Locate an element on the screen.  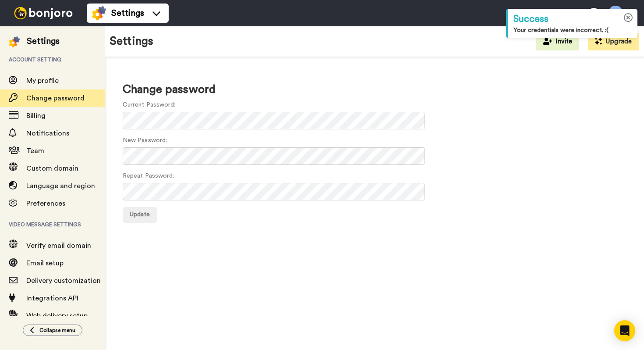
span: Delivery customization is located at coordinates (63, 281).